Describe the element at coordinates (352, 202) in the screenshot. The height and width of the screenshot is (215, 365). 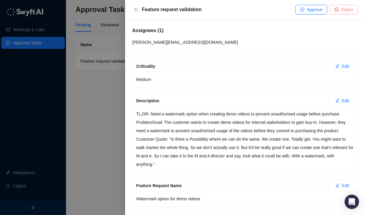
I see `div: Open Intercom Messenger` at that location.